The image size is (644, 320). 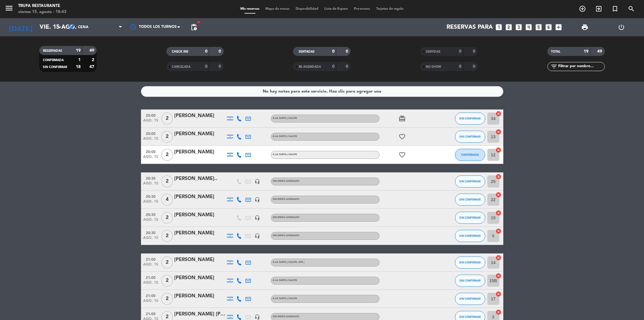 What do you see at coordinates (306, 52) in the screenshot?
I see `span: SENTADAS` at bounding box center [306, 52].